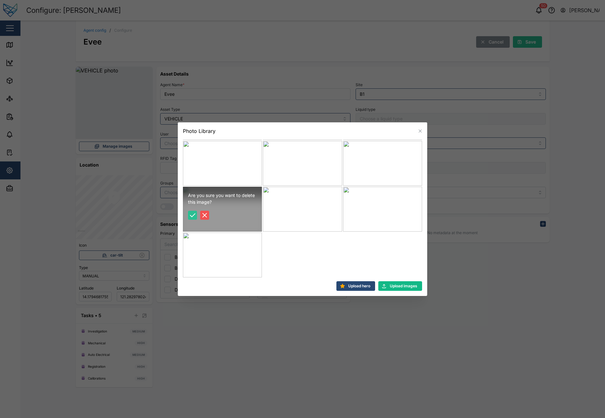  What do you see at coordinates (199, 131) in the screenshot?
I see `h2: Photo Library` at bounding box center [199, 131].